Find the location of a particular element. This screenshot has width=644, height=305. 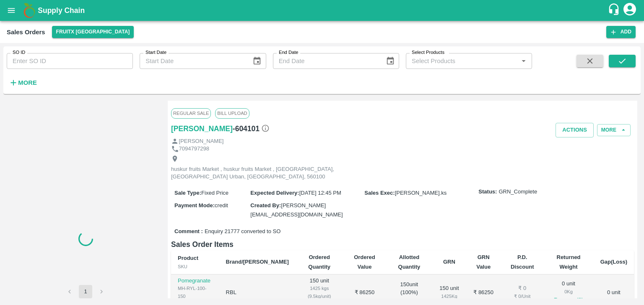

div: account of current user is located at coordinates (630, 11).